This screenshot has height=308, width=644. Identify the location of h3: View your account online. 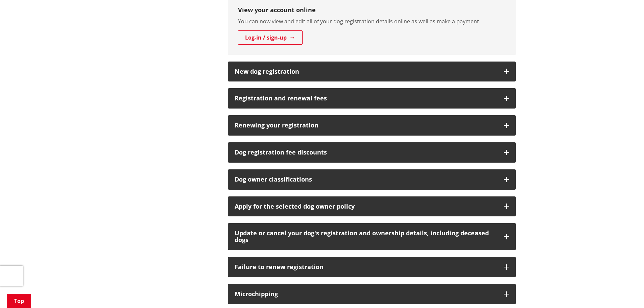
(372, 10).